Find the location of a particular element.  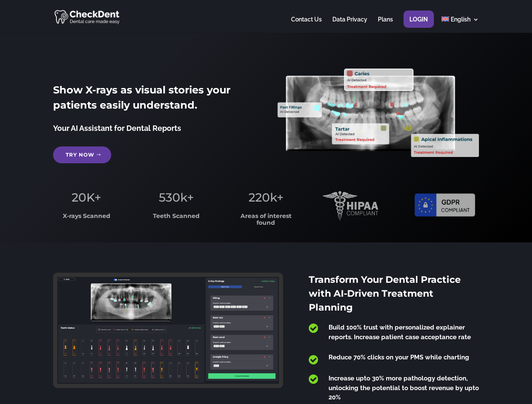

span: Your AI Assistant for Dental Reports is located at coordinates (117, 128).